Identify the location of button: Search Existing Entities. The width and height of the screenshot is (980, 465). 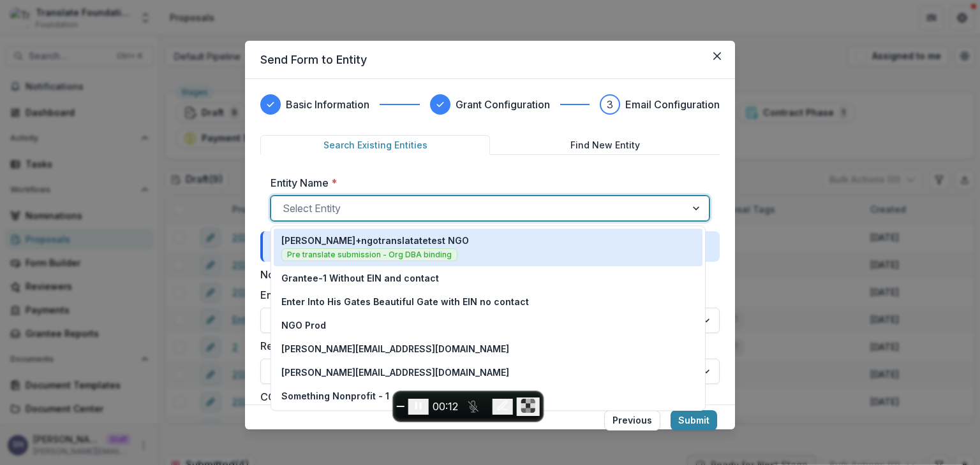
(375, 145).